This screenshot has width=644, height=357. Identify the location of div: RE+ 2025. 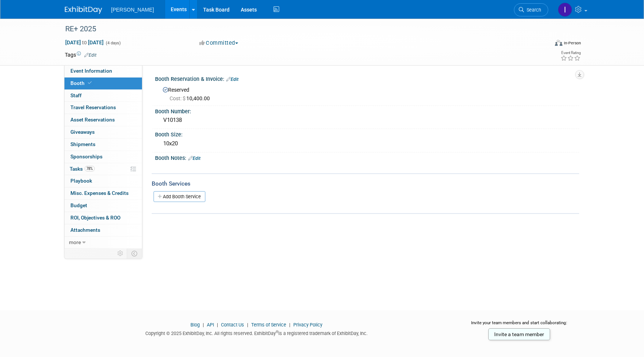
(300, 29).